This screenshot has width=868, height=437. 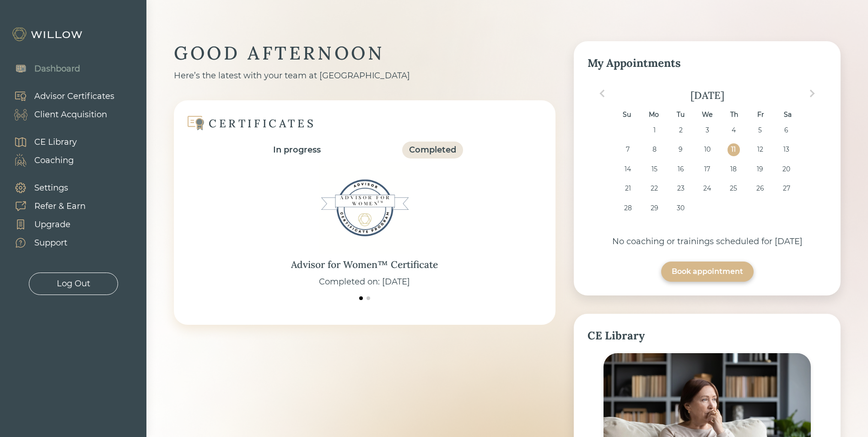 I want to click on a: Settings, so click(x=45, y=188).